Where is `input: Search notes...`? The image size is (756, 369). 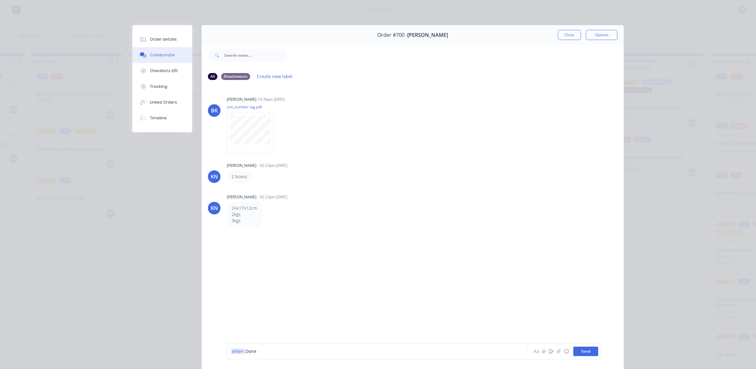 input: Search notes... is located at coordinates (256, 55).